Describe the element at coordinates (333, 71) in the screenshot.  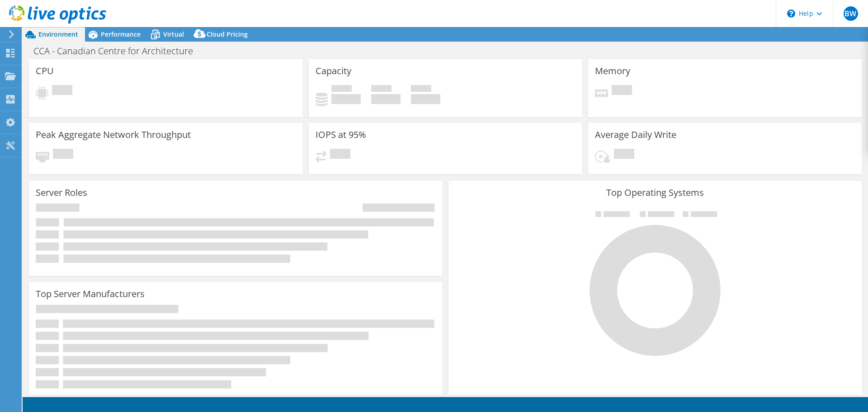
I see `h3: Capacity` at that location.